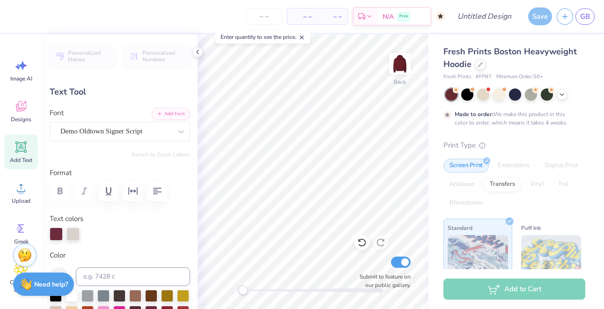 The width and height of the screenshot is (604, 309). Describe the element at coordinates (585, 16) in the screenshot. I see `a: GB` at that location.